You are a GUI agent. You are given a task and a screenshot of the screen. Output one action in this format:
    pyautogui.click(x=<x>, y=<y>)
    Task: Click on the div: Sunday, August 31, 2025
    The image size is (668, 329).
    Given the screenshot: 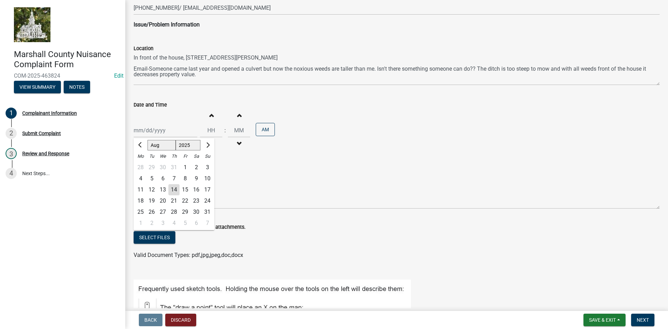 What is the action you would take?
    pyautogui.click(x=207, y=212)
    